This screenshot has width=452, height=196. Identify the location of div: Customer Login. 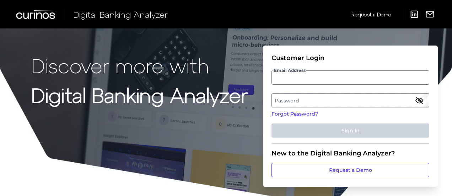
(350, 58).